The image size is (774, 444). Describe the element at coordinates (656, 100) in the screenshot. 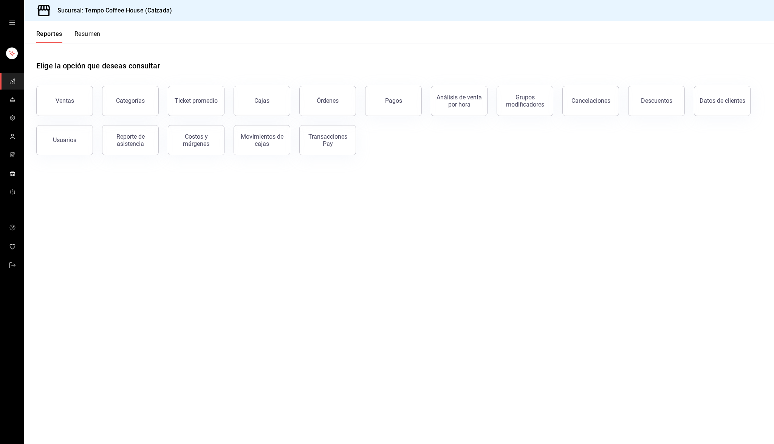

I see `div: Descuentos` at that location.